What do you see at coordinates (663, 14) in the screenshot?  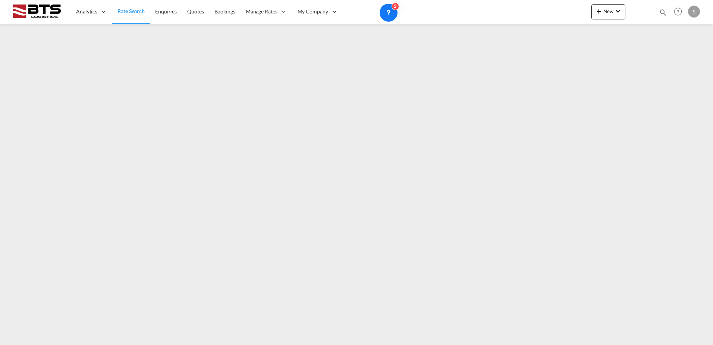 I see `div: icon-magnify` at bounding box center [663, 14].